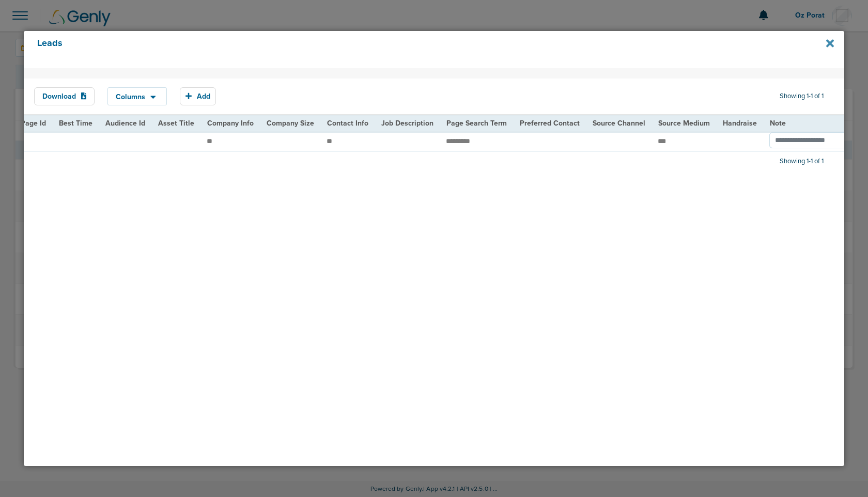 This screenshot has height=497, width=868. Describe the element at coordinates (203, 96) in the screenshot. I see `span: Add` at that location.